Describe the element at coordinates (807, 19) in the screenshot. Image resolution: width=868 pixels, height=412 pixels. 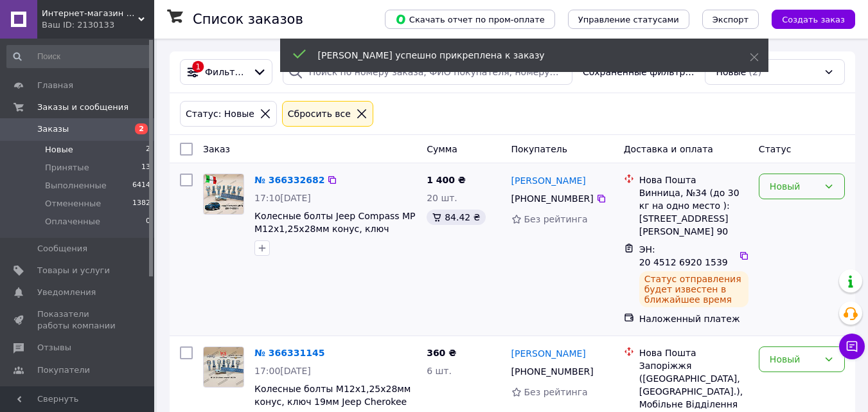
I see `a: Создать заказ` at that location.